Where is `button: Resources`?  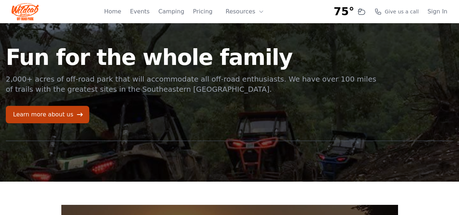 button: Resources is located at coordinates (245, 12).